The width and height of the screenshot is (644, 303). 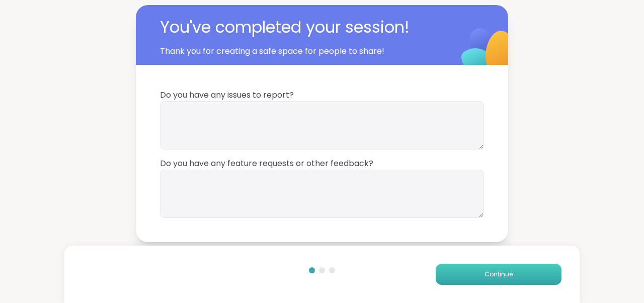 What do you see at coordinates (488, 52) in the screenshot?
I see `img: ShareWell Logomark` at bounding box center [488, 52].